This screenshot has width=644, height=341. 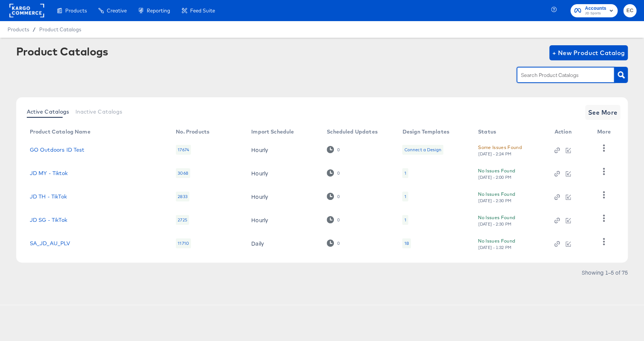 What do you see at coordinates (588, 53) in the screenshot?
I see `button: + New Product Catalog` at bounding box center [588, 53].